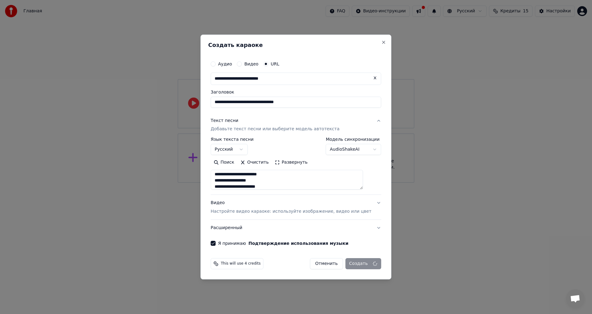 This screenshot has width=592, height=314. I want to click on button: Отменить, so click(326, 263).